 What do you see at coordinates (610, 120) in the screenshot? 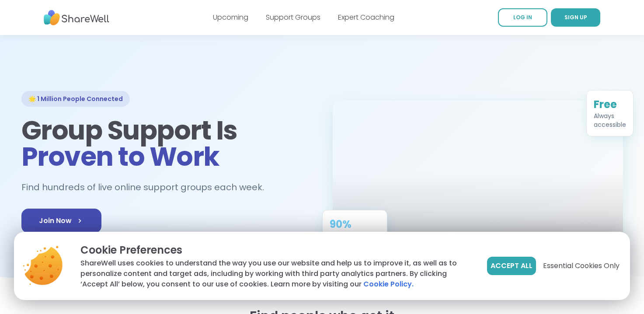
I see `div: Always accessible` at bounding box center [610, 120].